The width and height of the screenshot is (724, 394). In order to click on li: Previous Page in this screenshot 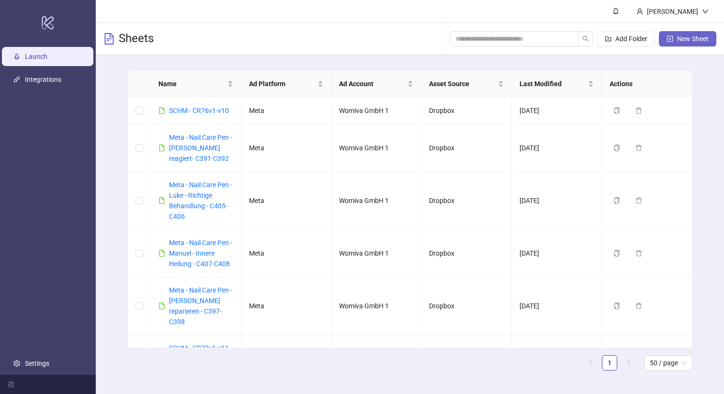, I will do `click(590, 363)`.